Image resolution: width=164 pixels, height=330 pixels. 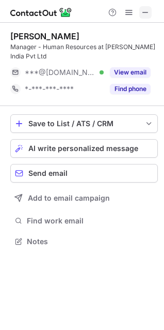 What do you see at coordinates (84, 221) in the screenshot?
I see `button: Find work email` at bounding box center [84, 221].